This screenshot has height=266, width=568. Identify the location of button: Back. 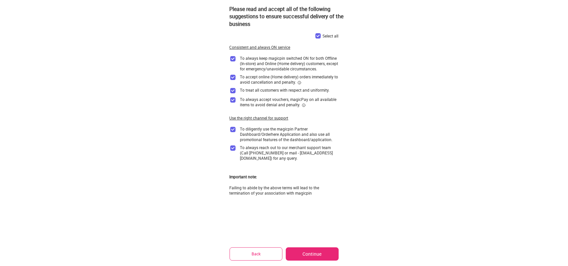
(256, 254).